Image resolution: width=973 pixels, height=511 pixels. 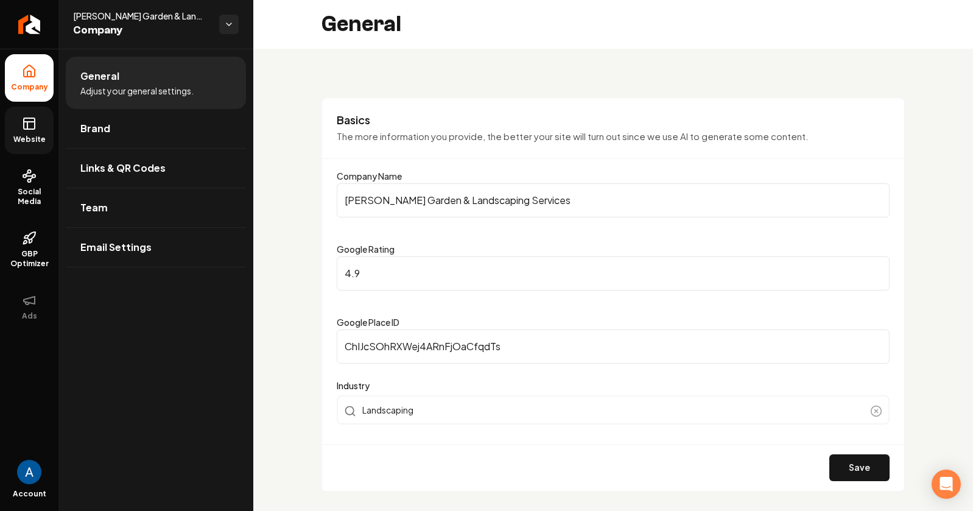 I want to click on a: Website, so click(x=29, y=130).